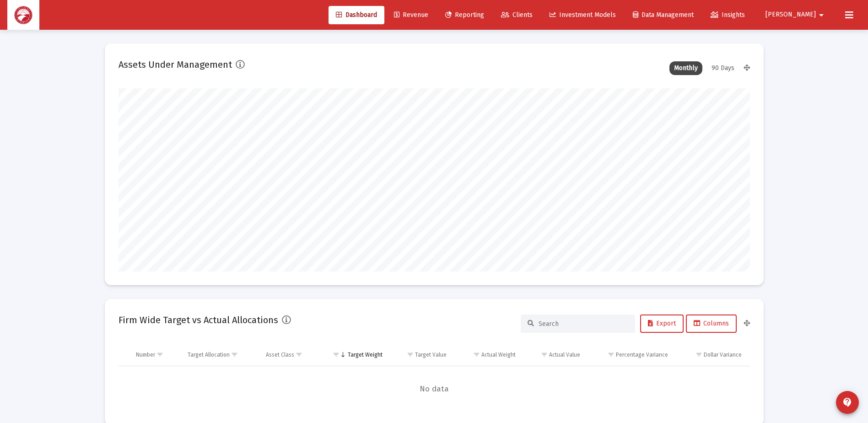  What do you see at coordinates (146, 355) in the screenshot?
I see `div: Number` at bounding box center [146, 355].